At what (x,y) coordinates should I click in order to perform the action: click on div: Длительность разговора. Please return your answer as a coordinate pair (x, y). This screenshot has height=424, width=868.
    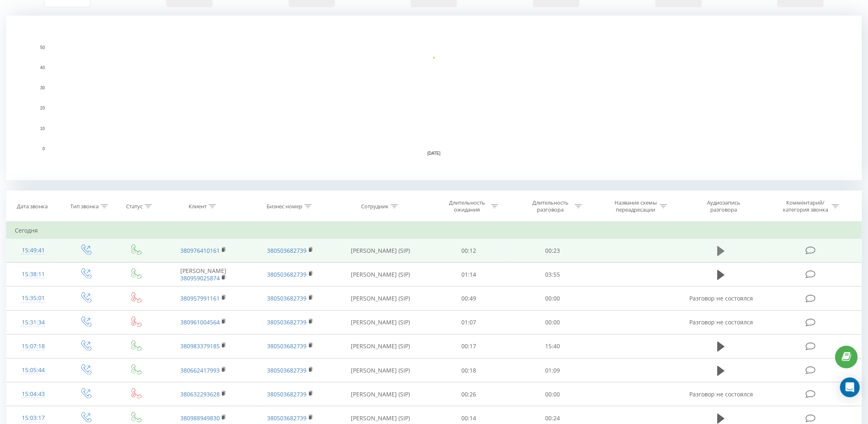
    Looking at the image, I should click on (551, 207).